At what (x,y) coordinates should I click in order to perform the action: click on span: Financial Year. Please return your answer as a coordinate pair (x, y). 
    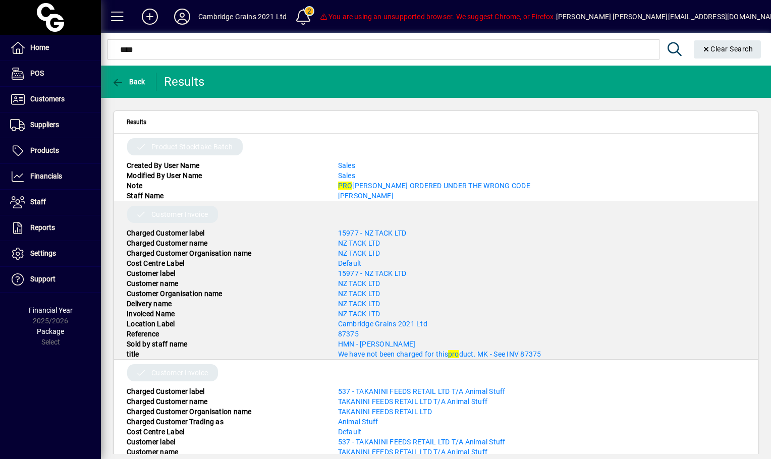
    Looking at the image, I should click on (50, 310).